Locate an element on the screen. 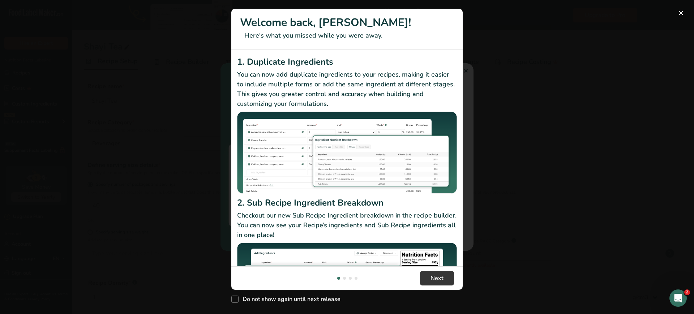  span: Next is located at coordinates (437, 279).